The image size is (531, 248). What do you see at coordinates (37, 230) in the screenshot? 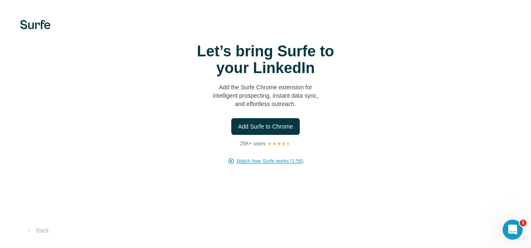
I see `button: Back` at bounding box center [37, 230].